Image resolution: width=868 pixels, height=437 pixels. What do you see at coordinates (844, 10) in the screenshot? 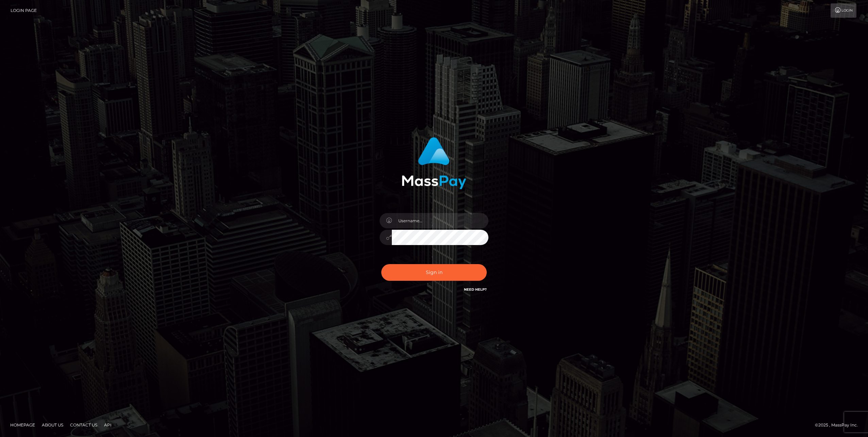
I see `a: Login` at bounding box center [844, 10].